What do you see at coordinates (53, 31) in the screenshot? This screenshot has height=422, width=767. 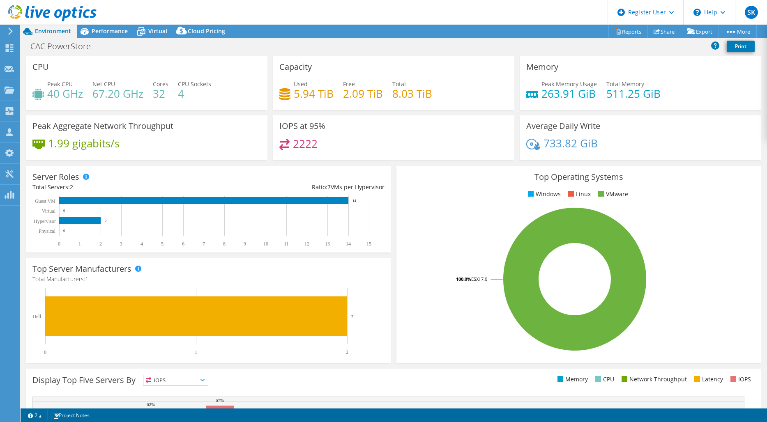 I see `span: Environment` at bounding box center [53, 31].